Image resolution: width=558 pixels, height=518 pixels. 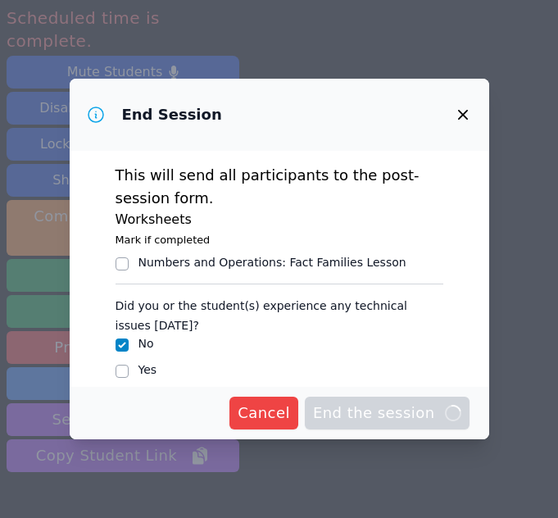 I want to click on button: Cancel, so click(x=264, y=413).